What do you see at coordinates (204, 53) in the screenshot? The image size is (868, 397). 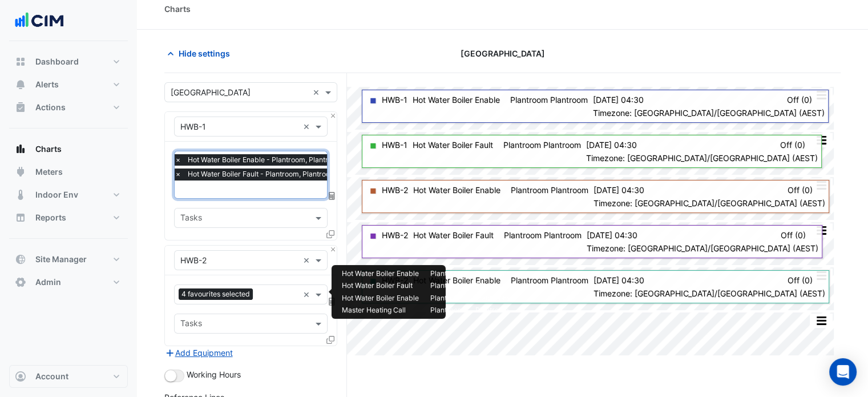 I see `span: Hide settings` at bounding box center [204, 53].